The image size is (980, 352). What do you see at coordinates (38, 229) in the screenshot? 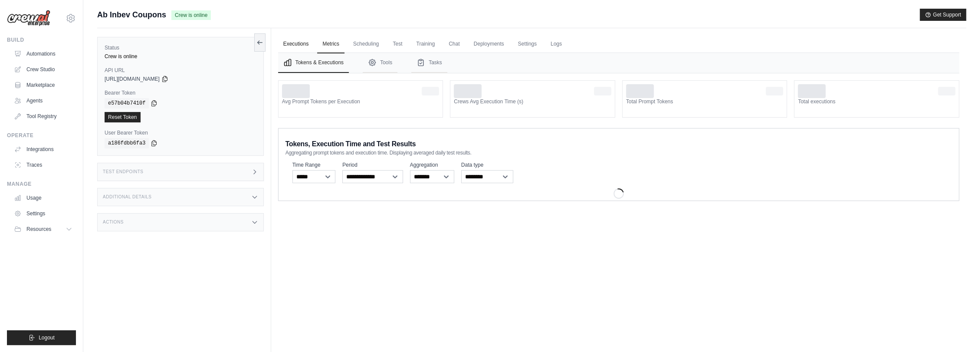
I see `span: Resources` at bounding box center [38, 229].